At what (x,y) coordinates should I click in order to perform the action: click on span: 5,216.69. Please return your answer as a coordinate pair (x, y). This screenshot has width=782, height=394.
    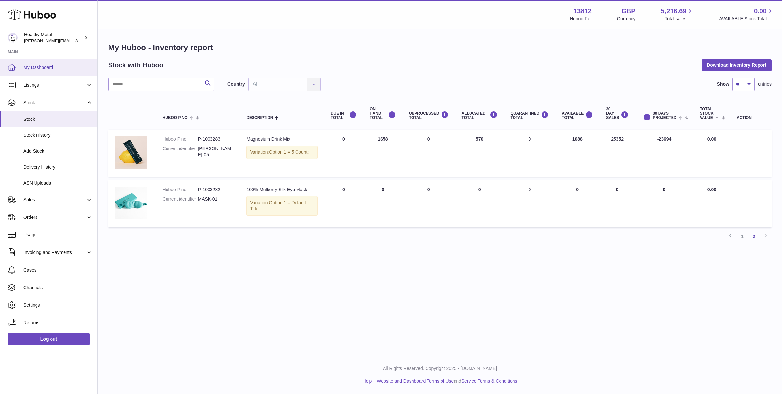
    Looking at the image, I should click on (674, 11).